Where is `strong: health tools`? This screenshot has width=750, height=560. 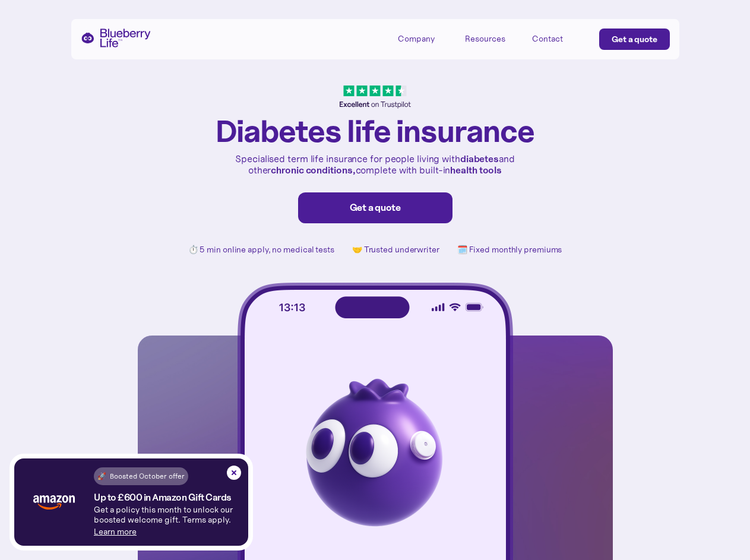
strong: health tools is located at coordinates (475, 170).